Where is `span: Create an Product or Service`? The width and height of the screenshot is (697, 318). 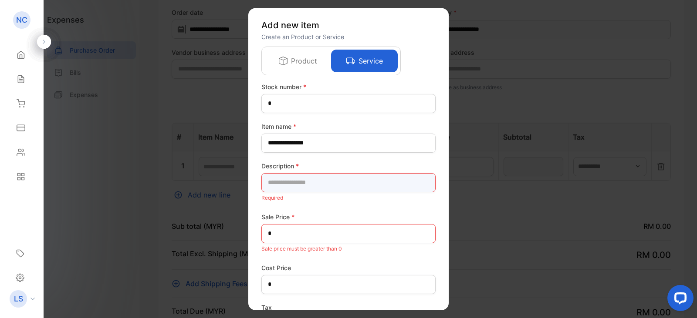
span: Create an Product or Service is located at coordinates (303, 36).